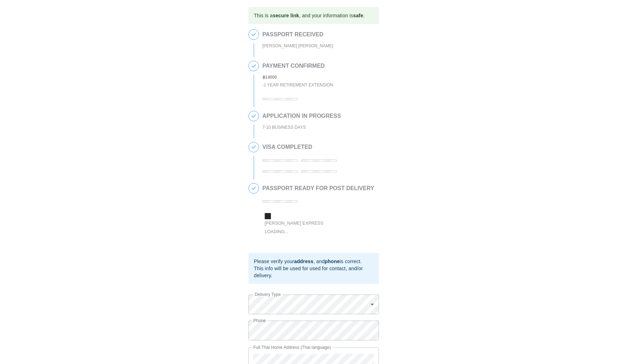 This screenshot has width=627, height=364. What do you see at coordinates (318, 188) in the screenshot?
I see `h2: PASSPORT READY FOR POST DELIVERY` at bounding box center [318, 188].